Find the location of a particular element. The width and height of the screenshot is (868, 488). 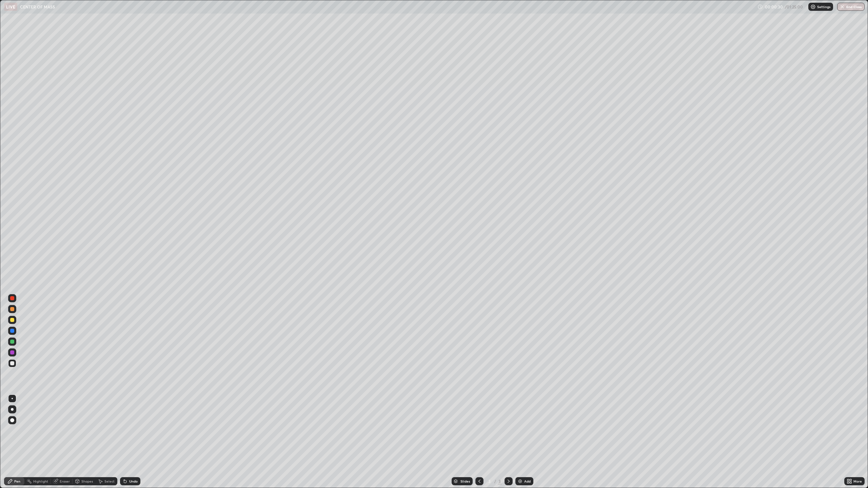

img: class-settings-icons is located at coordinates (813, 7).